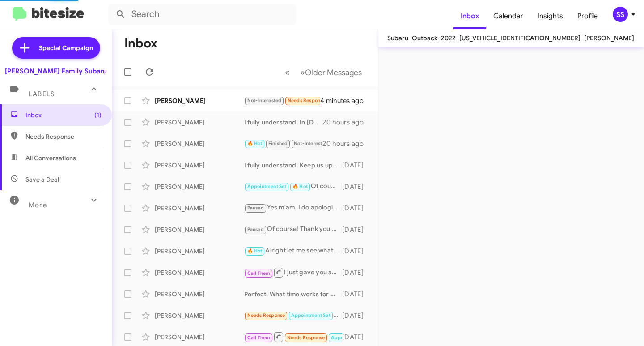 Image resolution: width=644 pixels, height=346 pixels. I want to click on button: SS, so click(619, 14).